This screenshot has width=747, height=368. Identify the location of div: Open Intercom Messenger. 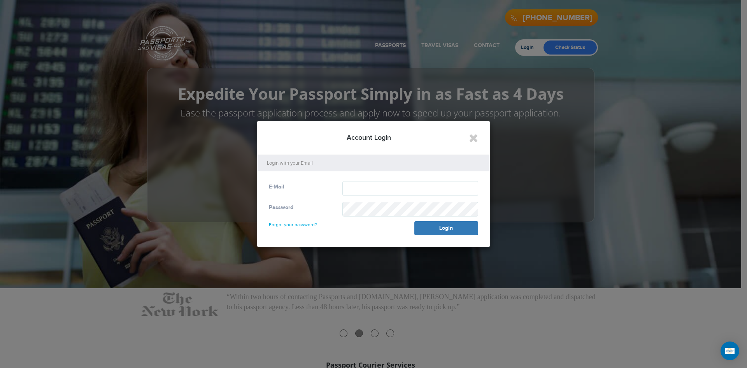
(730, 351).